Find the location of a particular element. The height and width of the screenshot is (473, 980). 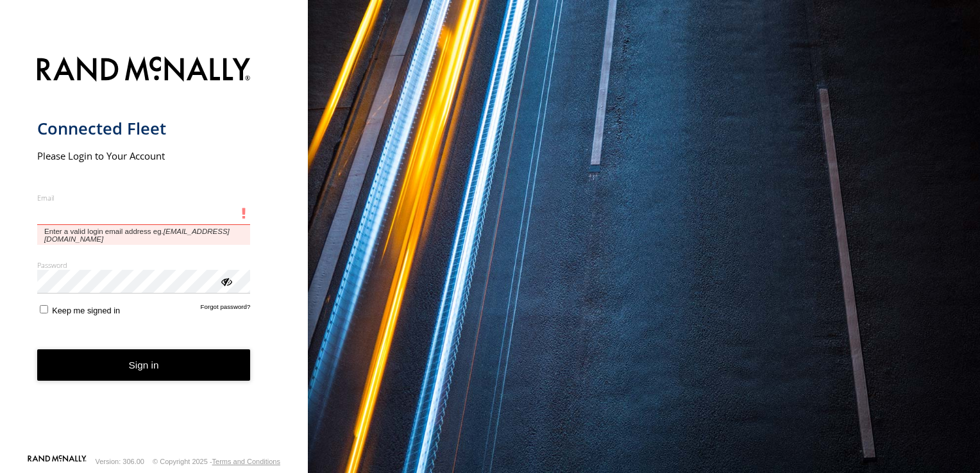

span: Keep me signed in is located at coordinates (86, 310).